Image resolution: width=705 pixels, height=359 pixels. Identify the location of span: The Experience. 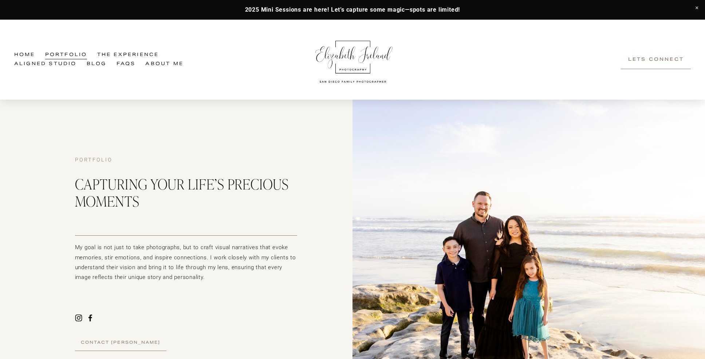
(128, 55).